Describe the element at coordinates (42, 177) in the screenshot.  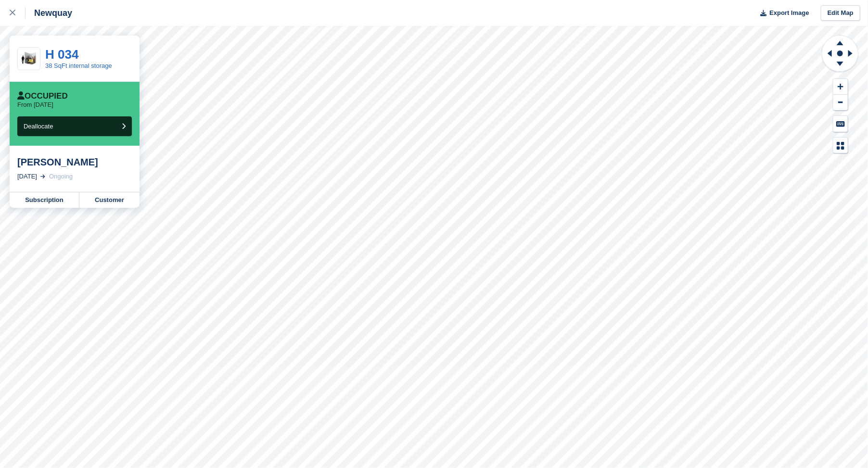
I see `img: arrow-right-light-icn-cde0832a797a2874e46488d9cf13f60e5c3a73dbe684e267c42b8395dfbc2abf.svg` at that location.